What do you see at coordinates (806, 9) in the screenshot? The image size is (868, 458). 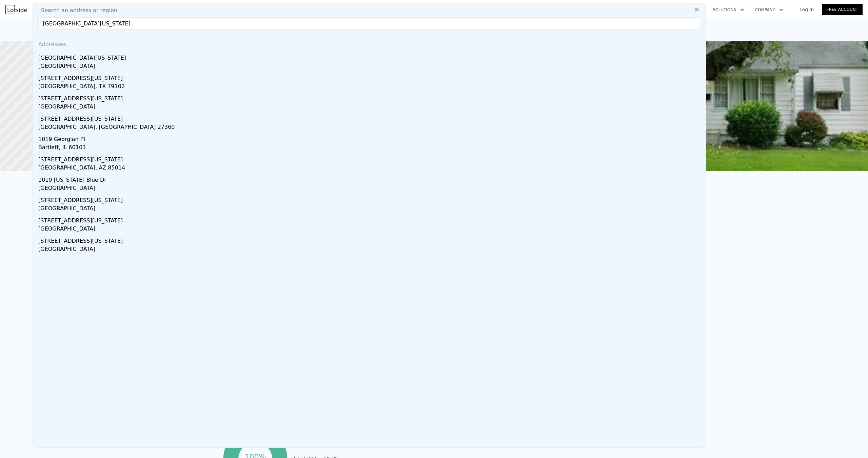 I see `a: Log In` at bounding box center [806, 9].